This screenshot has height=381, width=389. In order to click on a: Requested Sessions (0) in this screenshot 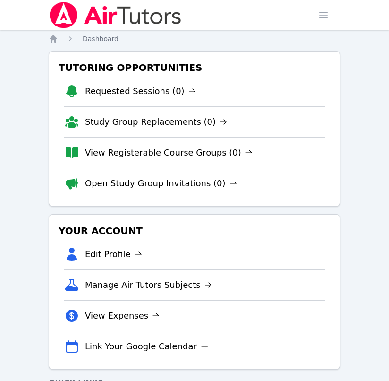, I will do `click(140, 91)`.